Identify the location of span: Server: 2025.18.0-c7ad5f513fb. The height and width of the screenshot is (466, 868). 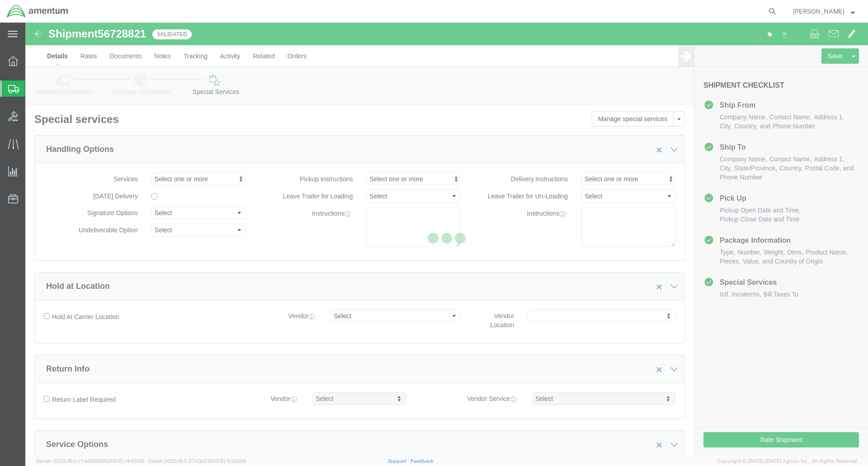
(90, 461).